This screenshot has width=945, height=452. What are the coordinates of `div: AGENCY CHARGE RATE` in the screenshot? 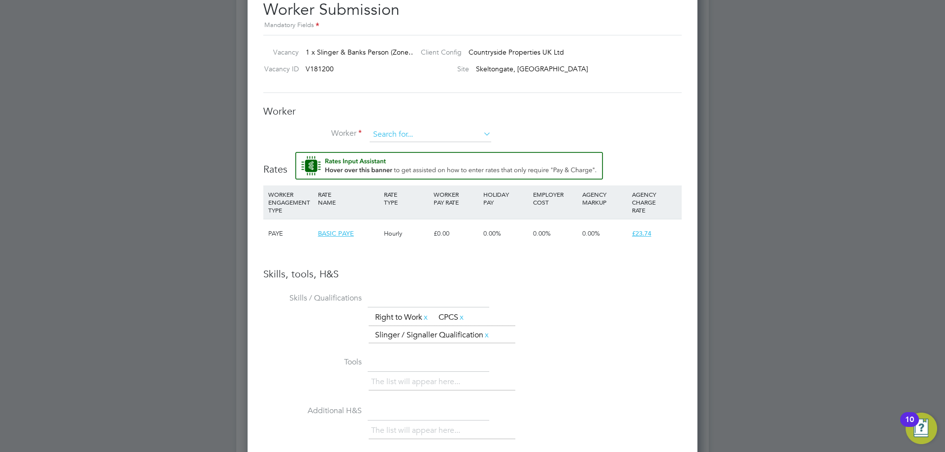 It's located at (654, 202).